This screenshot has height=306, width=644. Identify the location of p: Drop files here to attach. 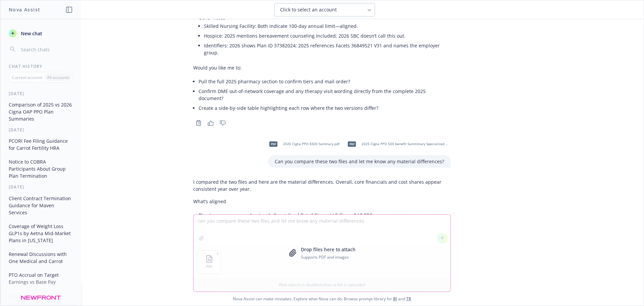
(328, 249).